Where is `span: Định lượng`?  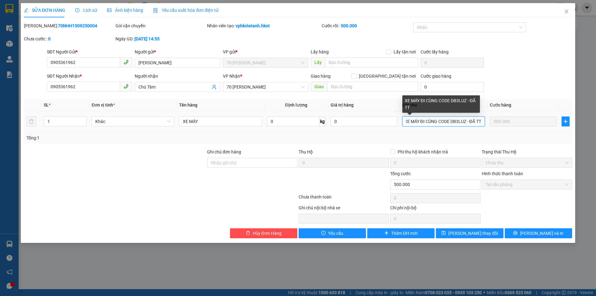
span: Định lượng is located at coordinates (296, 105).